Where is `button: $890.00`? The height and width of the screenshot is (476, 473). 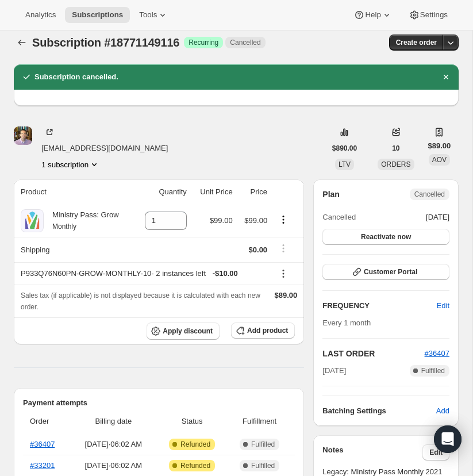
button: $890.00 is located at coordinates (344, 148).